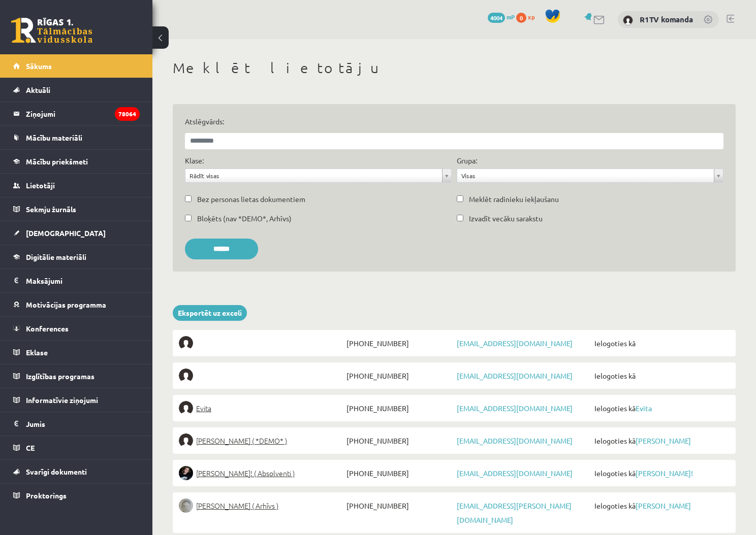 This screenshot has height=535, width=756. What do you see at coordinates (36, 424) in the screenshot?
I see `span: Jumis` at bounding box center [36, 424].